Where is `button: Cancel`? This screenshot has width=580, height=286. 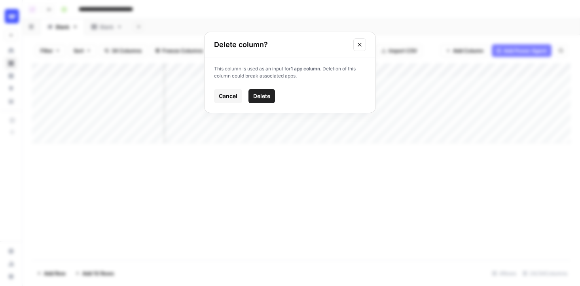
button: Cancel is located at coordinates (228, 96).